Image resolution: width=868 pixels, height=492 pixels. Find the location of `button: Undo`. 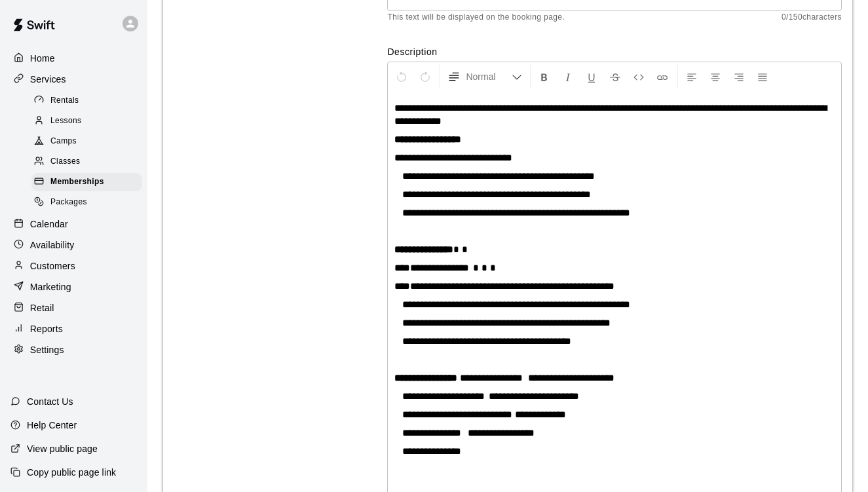

button: Undo is located at coordinates (402, 77).